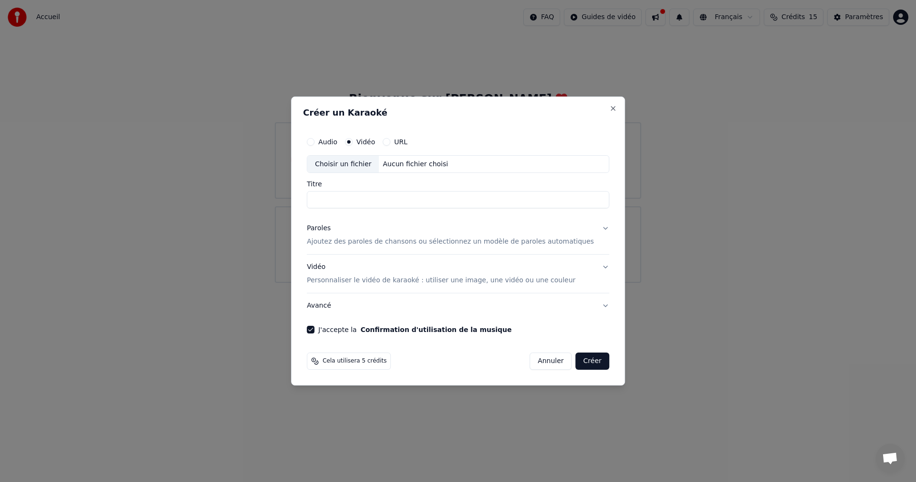  Describe the element at coordinates (355, 361) in the screenshot. I see `span: Cela utilisera 5 crédits` at that location.